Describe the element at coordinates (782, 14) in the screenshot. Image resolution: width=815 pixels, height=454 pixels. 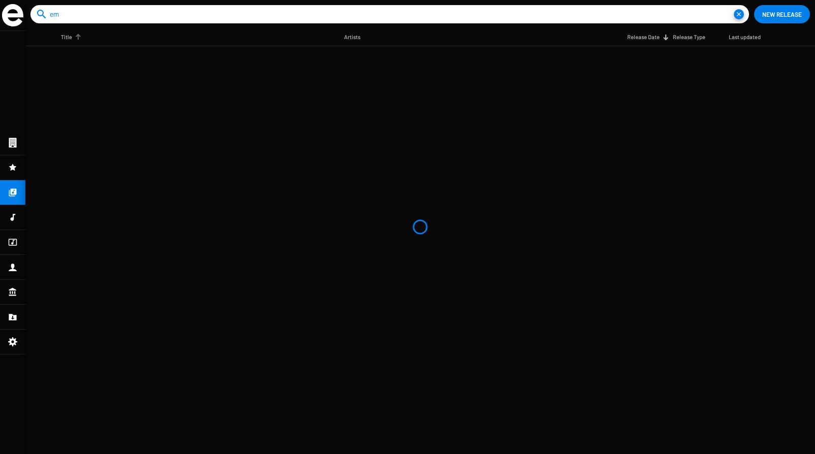
I see `button: New Release` at that location.